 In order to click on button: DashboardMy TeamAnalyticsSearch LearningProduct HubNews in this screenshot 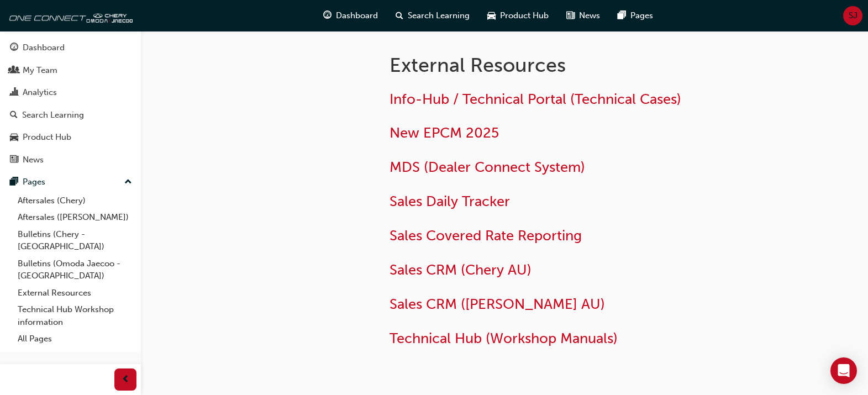, I will do `click(70, 103)`.